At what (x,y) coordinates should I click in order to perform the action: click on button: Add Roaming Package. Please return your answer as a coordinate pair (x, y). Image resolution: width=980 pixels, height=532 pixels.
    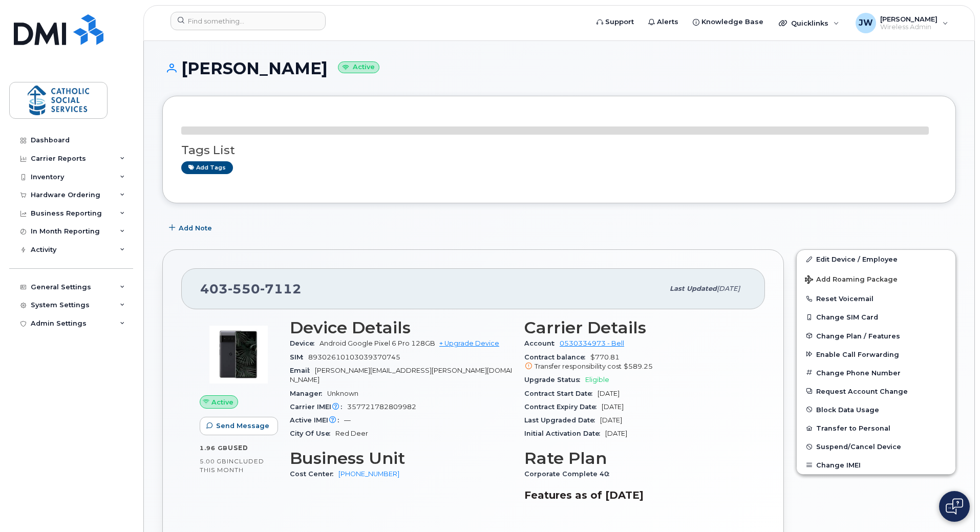
    Looking at the image, I should click on (876, 279).